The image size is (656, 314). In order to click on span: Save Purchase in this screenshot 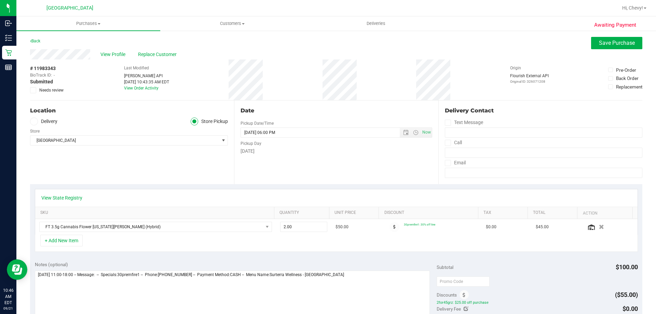, I will do `click(617, 43)`.